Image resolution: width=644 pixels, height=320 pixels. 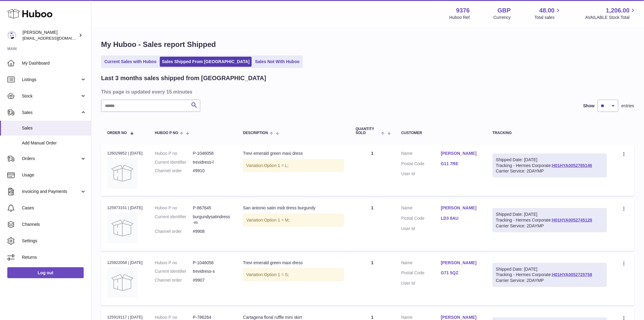 What do you see at coordinates (589, 106) in the screenshot?
I see `label: Show` at bounding box center [589, 106].